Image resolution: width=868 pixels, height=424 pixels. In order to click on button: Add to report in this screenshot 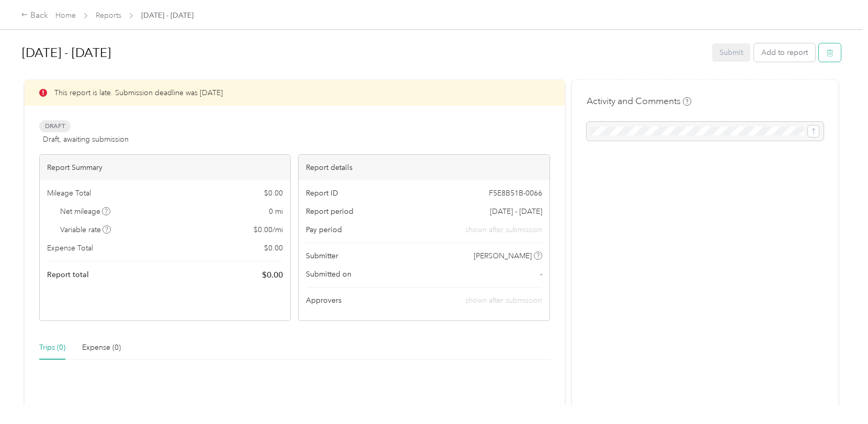, I will do `click(785, 52)`.